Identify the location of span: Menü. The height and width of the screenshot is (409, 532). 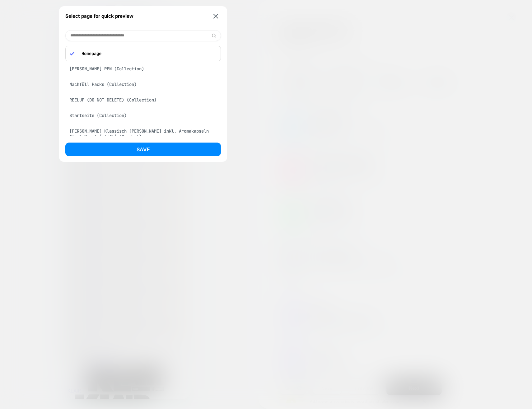
(8, 344).